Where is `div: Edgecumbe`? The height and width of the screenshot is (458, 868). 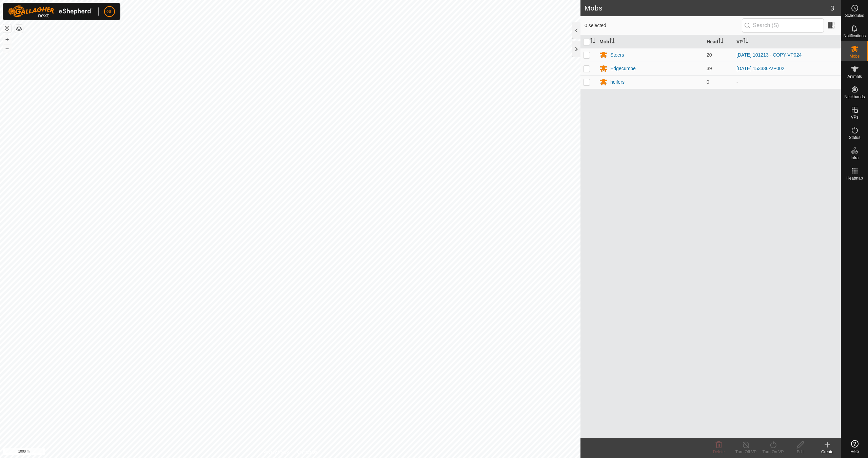
div: Edgecumbe is located at coordinates (623, 68).